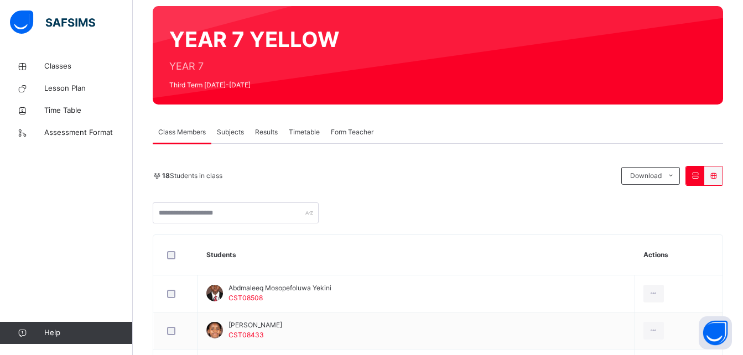 The image size is (743, 355). I want to click on span: Lesson Plan, so click(89, 89).